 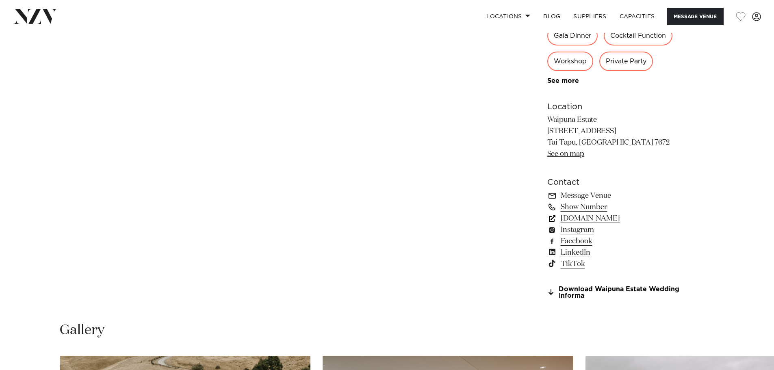 I want to click on button: Message Venue, so click(x=696, y=16).